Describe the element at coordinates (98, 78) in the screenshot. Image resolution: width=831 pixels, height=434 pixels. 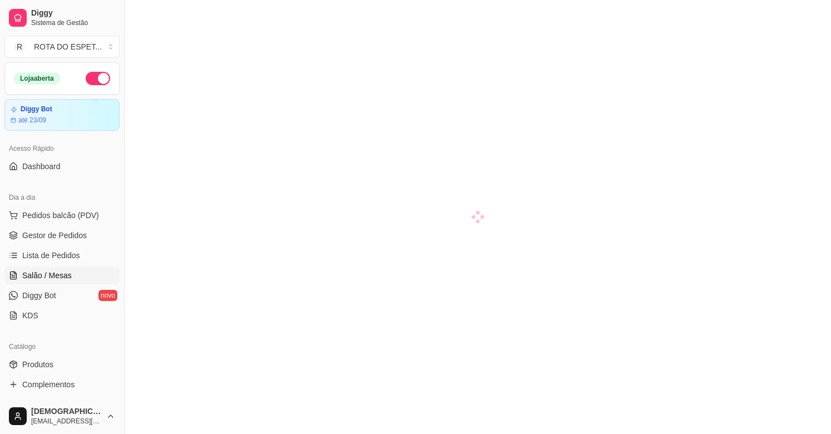
I see `button: Alterar Status` at that location.